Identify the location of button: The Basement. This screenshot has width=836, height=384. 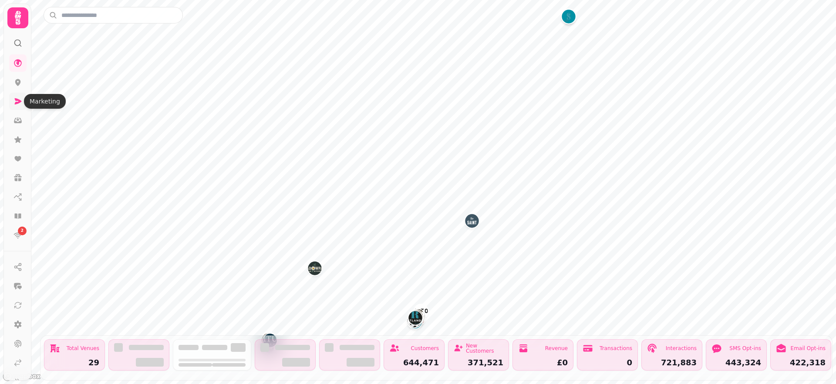
(418, 316).